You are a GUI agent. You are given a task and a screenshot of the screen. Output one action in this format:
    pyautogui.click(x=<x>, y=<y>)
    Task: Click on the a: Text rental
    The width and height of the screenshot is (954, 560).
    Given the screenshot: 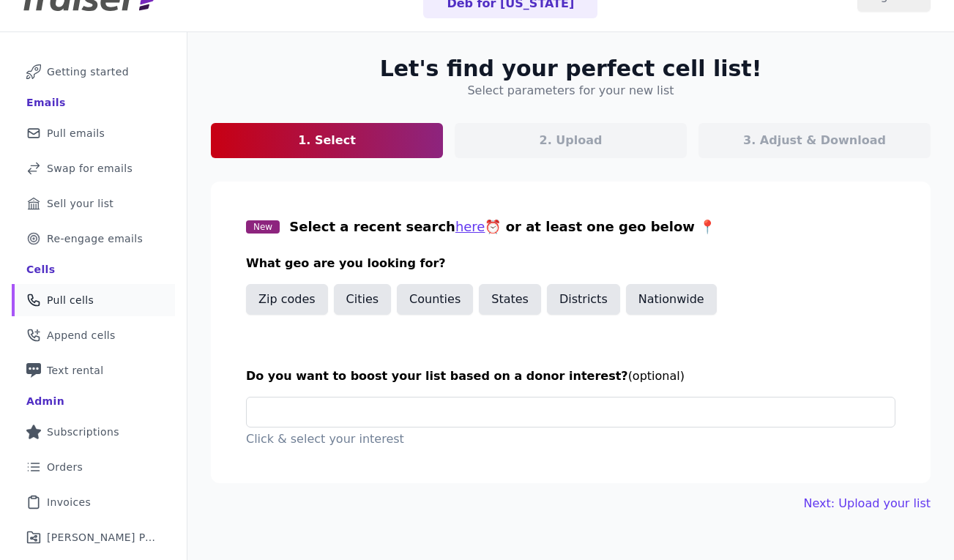 What is the action you would take?
    pyautogui.click(x=93, y=370)
    